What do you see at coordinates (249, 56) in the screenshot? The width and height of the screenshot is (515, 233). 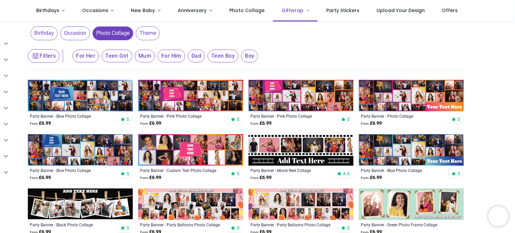 I see `span: Boy` at bounding box center [249, 56].